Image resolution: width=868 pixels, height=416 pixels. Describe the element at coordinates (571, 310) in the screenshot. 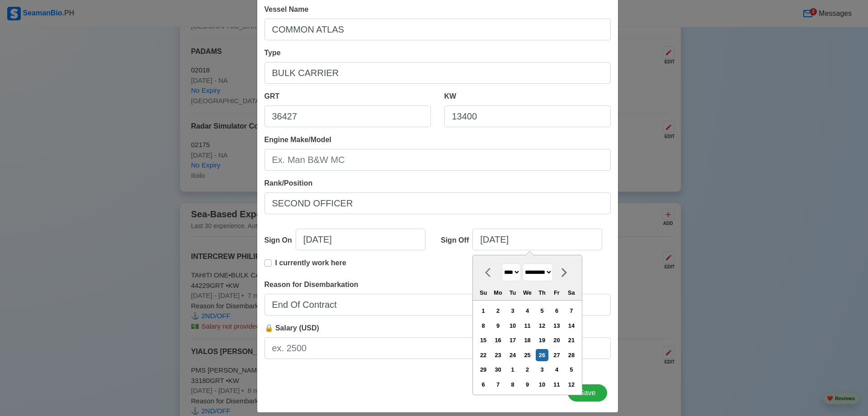

I see `div: Choose Saturday, September 7th, 2024` at that location.